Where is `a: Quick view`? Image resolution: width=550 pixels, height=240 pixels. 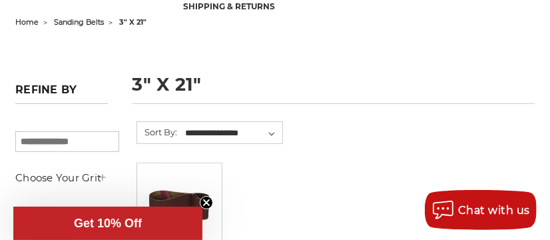
a: Quick view is located at coordinates (181, 206).